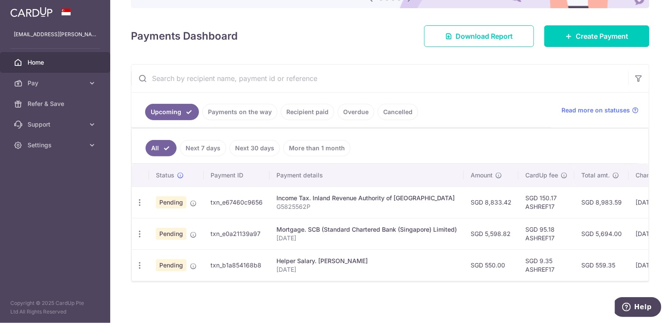 The height and width of the screenshot is (323, 670). What do you see at coordinates (240, 112) in the screenshot?
I see `a: Payments on the way` at bounding box center [240, 112].